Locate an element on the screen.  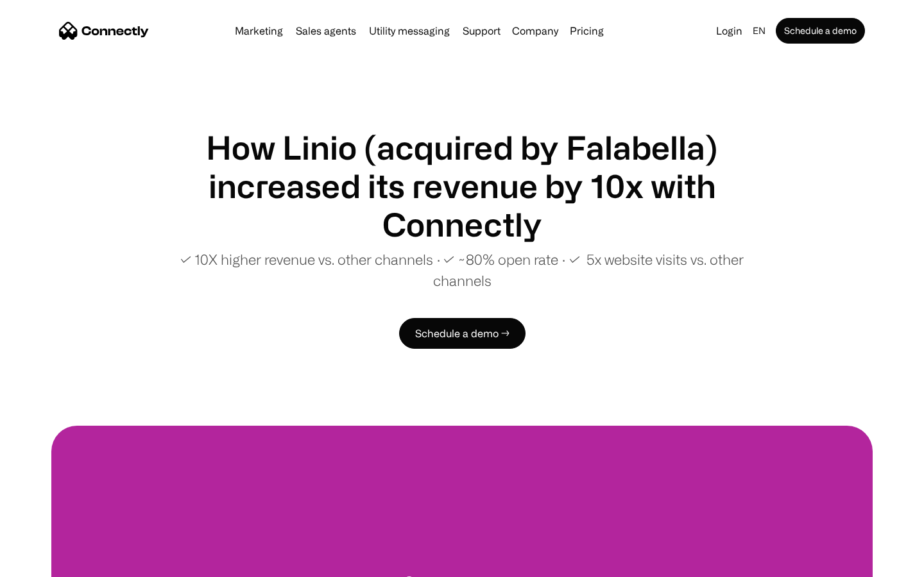
h1: How Linio (acquired by Falabella) increased its revenue by 10x with Connectly is located at coordinates (462, 186).